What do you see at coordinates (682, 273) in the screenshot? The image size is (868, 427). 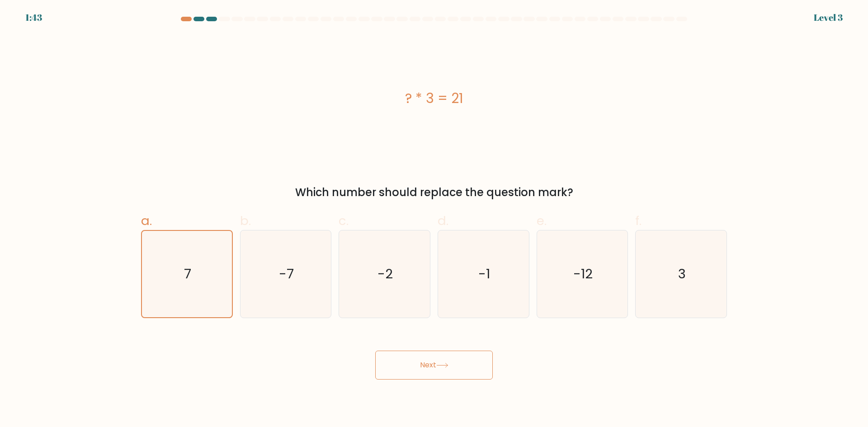 I see `text: 3` at bounding box center [682, 273].